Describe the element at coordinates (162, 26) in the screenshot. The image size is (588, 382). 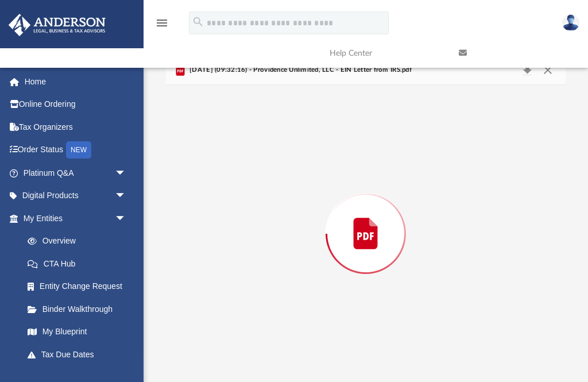
I see `a: menu` at that location.